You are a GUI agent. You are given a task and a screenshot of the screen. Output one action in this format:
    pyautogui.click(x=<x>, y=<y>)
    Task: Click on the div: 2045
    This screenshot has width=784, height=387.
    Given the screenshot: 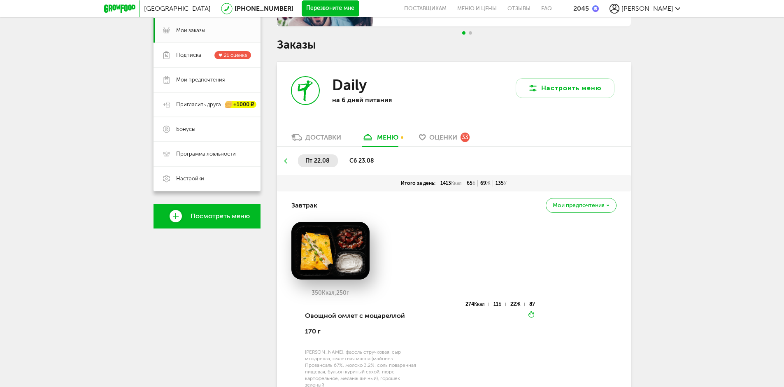 What is the action you would take?
    pyautogui.click(x=581, y=8)
    